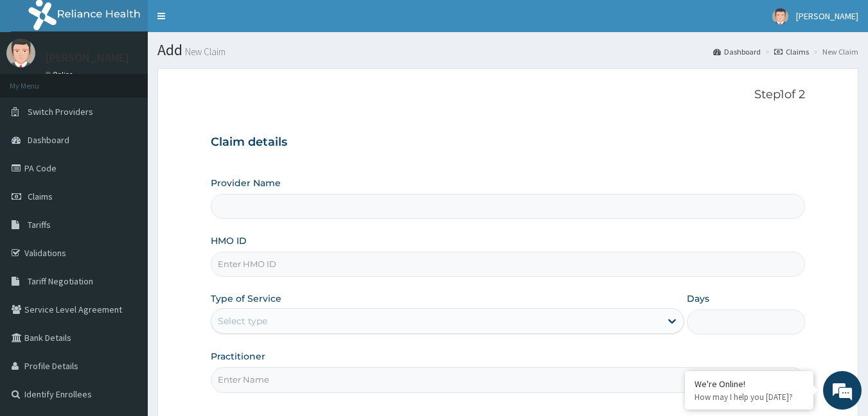 The width and height of the screenshot is (868, 416). I want to click on span: Tariffs, so click(39, 224).